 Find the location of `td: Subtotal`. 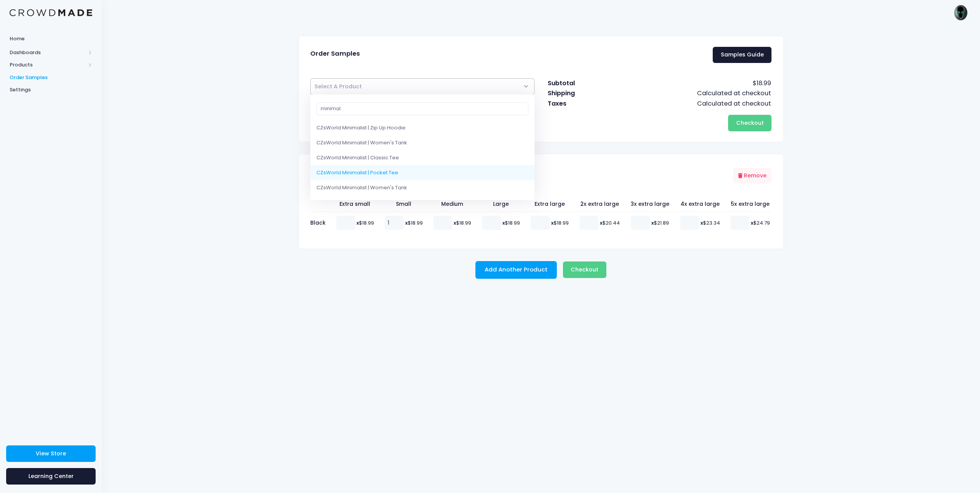

td: Subtotal is located at coordinates (578, 83).